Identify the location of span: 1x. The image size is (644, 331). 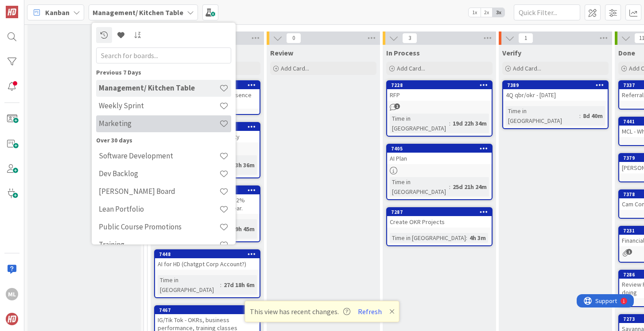
(474, 13).